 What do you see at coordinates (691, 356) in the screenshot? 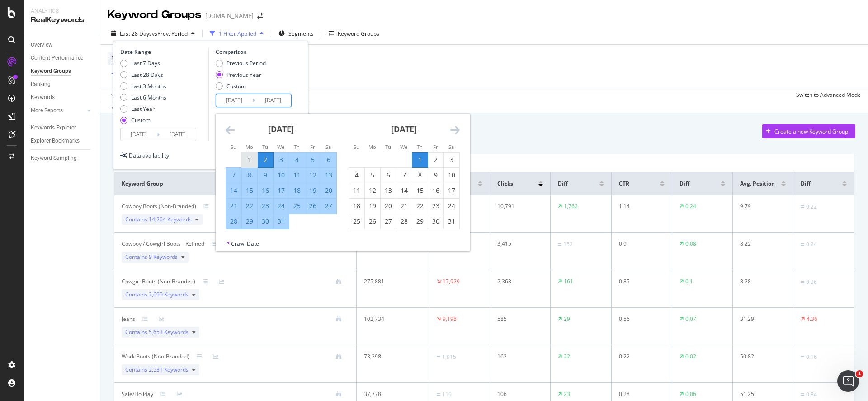
I see `div: 0.02` at bounding box center [691, 356].